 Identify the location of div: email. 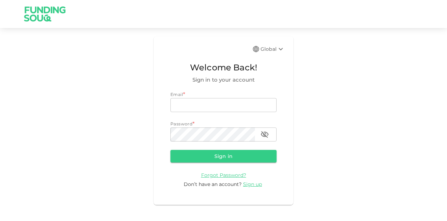
(224, 105).